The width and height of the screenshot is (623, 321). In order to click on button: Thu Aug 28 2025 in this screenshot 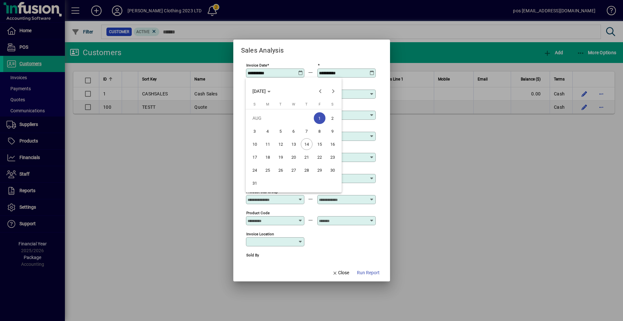, I will do `click(307, 170)`.